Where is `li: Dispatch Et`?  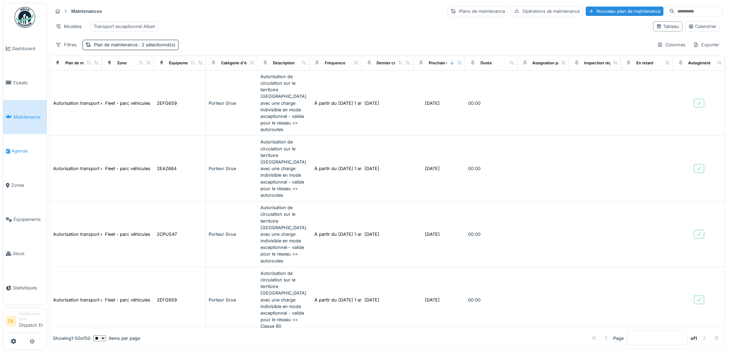 li: Dispatch Et is located at coordinates (31, 321).